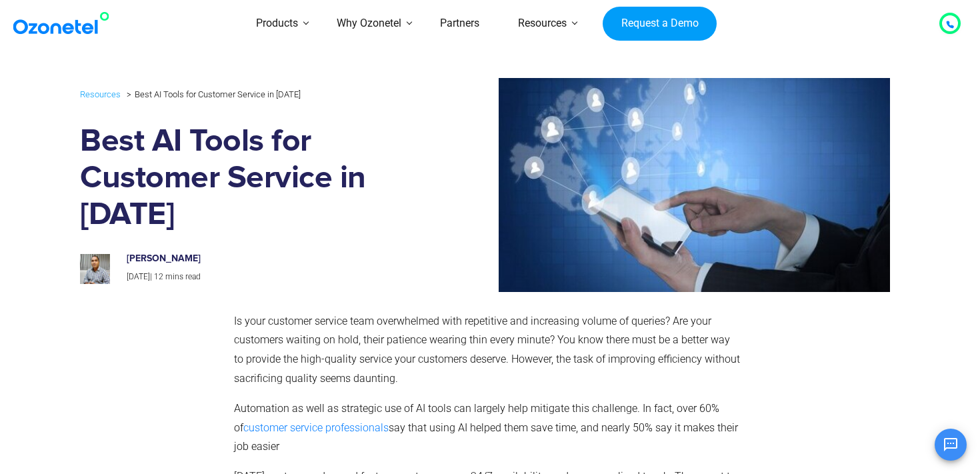 Image resolution: width=980 pixels, height=474 pixels. Describe the element at coordinates (316, 427) in the screenshot. I see `span: customer service professionals` at that location.